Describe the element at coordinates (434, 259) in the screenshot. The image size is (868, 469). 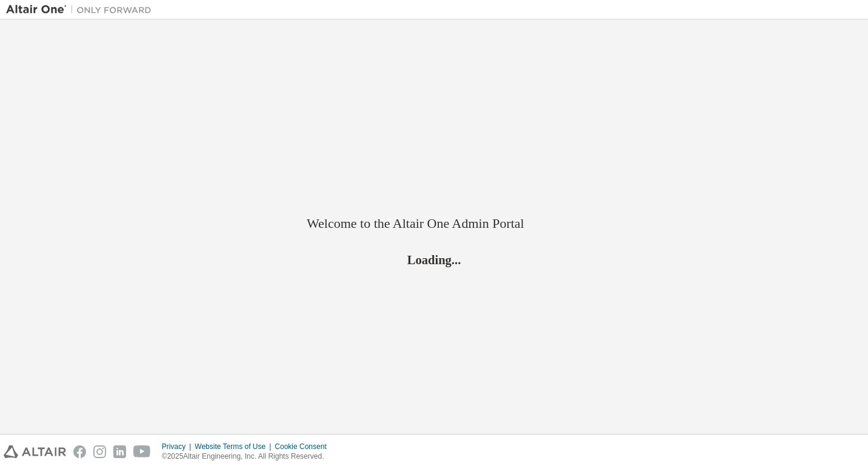
I see `h2: Loading...` at that location.